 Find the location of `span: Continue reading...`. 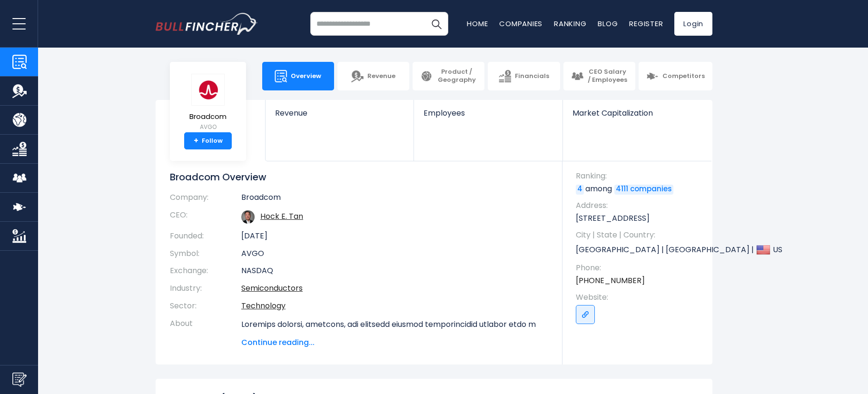

span: Continue reading... is located at coordinates (395, 343).